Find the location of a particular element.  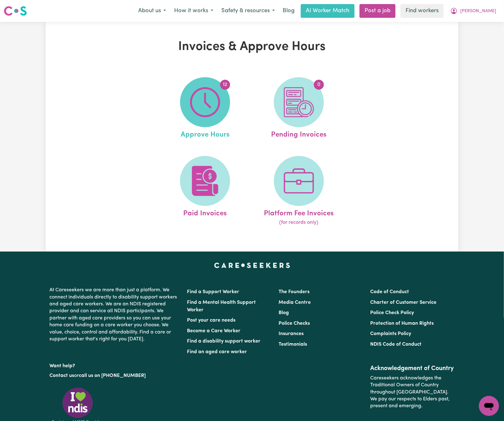

a: The Founders is located at coordinates (294, 292).